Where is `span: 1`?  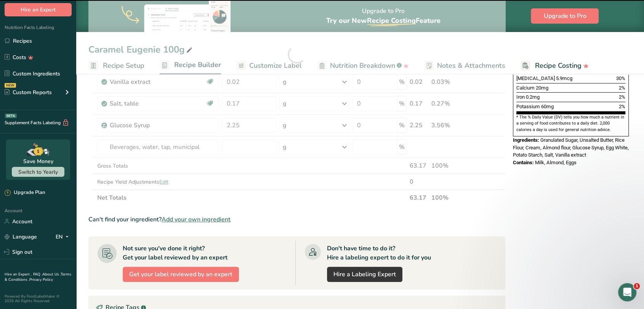
span: 1 is located at coordinates (637, 286).